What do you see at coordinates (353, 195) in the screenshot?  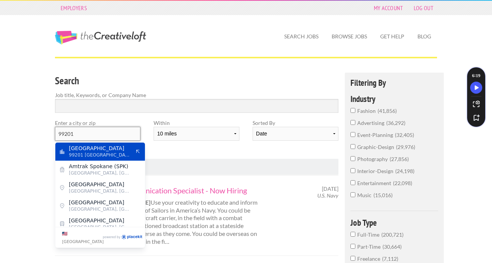 I see `input: music15,016` at bounding box center [353, 195].